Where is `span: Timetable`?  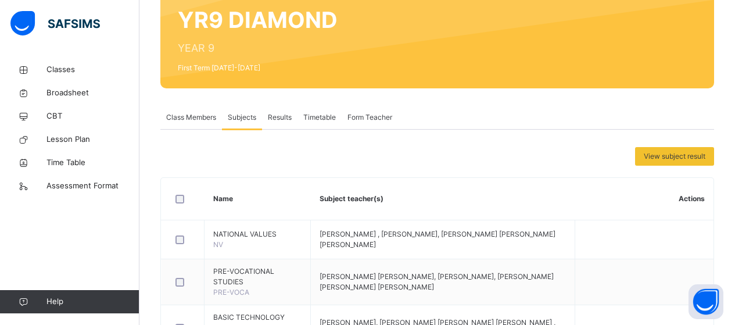
span: Timetable is located at coordinates (320, 117).